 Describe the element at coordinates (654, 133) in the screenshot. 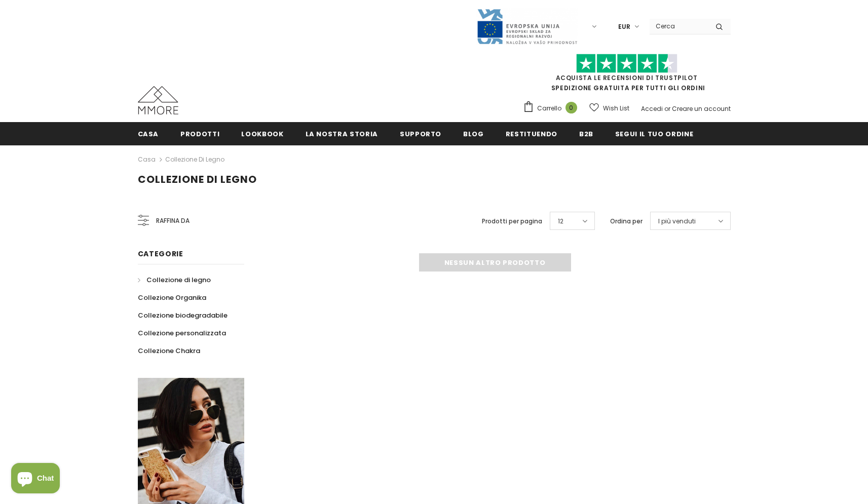

I see `a: Segui il tuo ordine` at that location.